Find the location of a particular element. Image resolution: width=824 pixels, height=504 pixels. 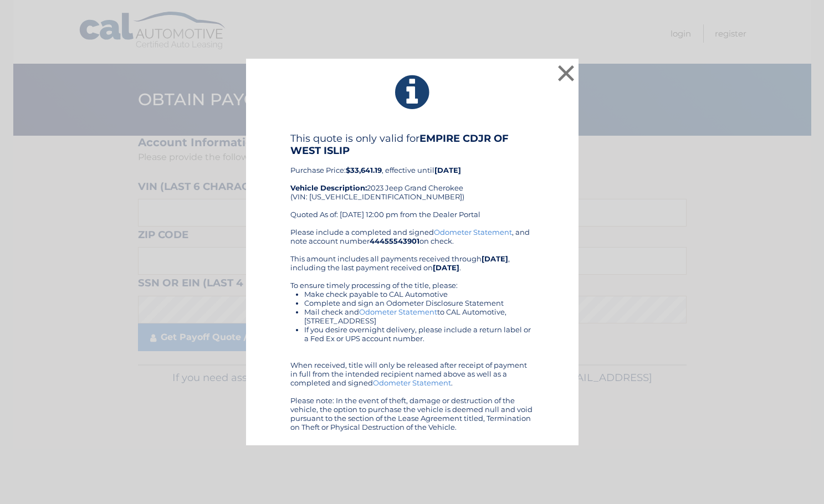

b: EMPIRE CDJR OF WEST ISLIP is located at coordinates (399, 145).